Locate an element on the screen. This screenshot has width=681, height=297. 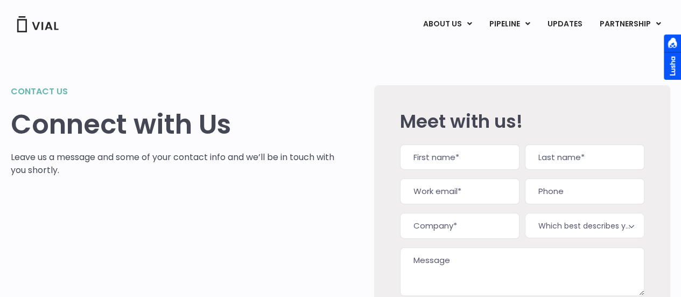
a: PIPELINEMenu Toggle is located at coordinates (509, 24).